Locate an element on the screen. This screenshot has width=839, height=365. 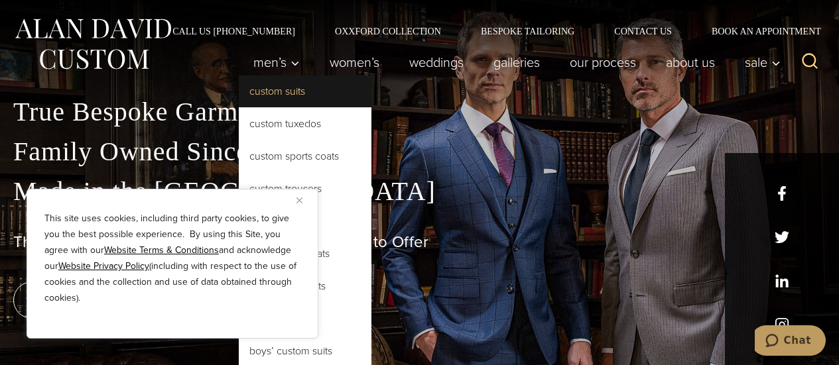
u: Website Terms & Conditions is located at coordinates (161, 250).